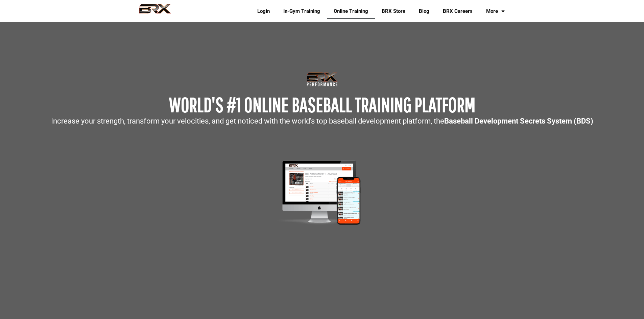  I want to click on span: WORLD'S #1 ONLINE BASEBALL TRAINING PLATFORM, so click(322, 104).